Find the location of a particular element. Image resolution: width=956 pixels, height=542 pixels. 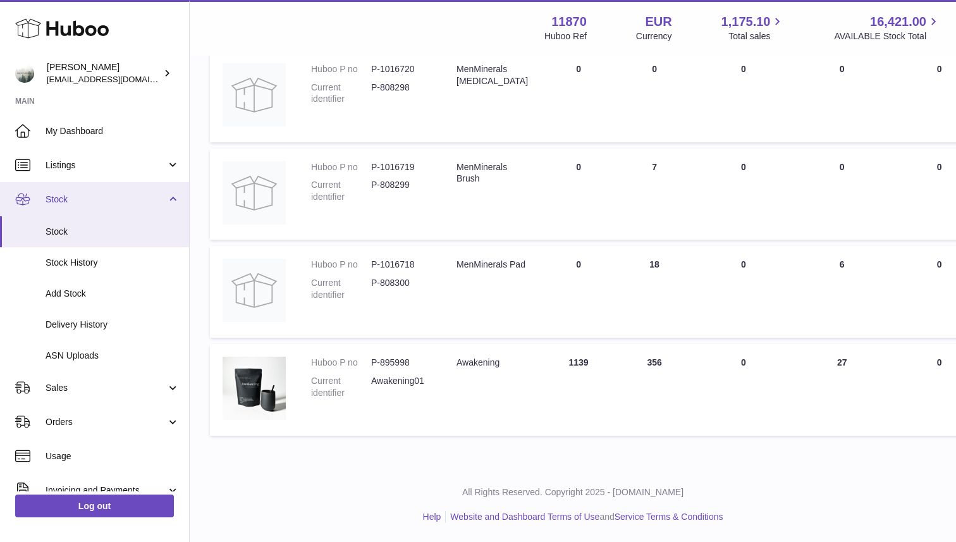

a: 16,421.00 AVAILABLE Stock Total is located at coordinates (887, 28).